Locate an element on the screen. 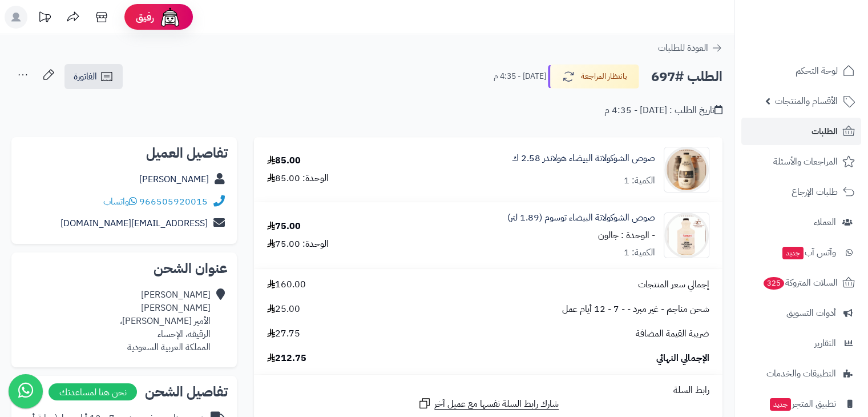 This screenshot has width=868, height=417. h2: الطلب #697 is located at coordinates (686, 76).